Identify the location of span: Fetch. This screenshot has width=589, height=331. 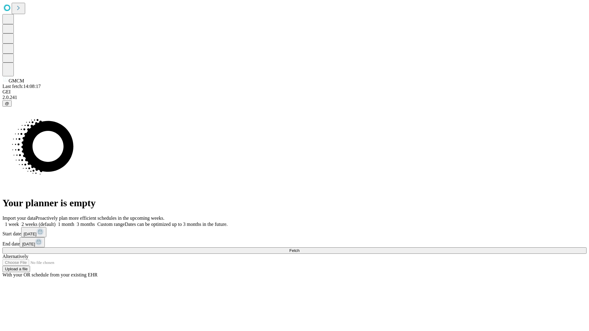
(294, 251).